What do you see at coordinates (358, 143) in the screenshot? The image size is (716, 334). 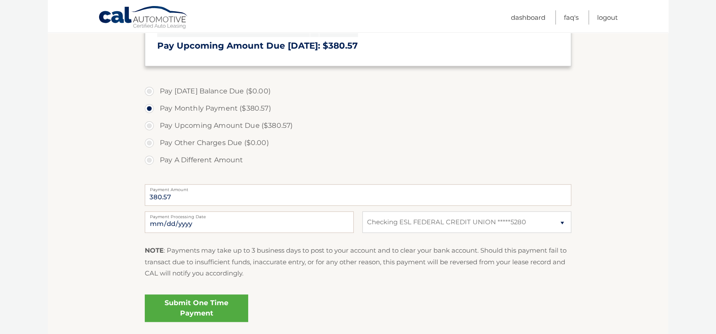 I see `label: Pay Other Charges Due ($0.00)` at bounding box center [358, 143].